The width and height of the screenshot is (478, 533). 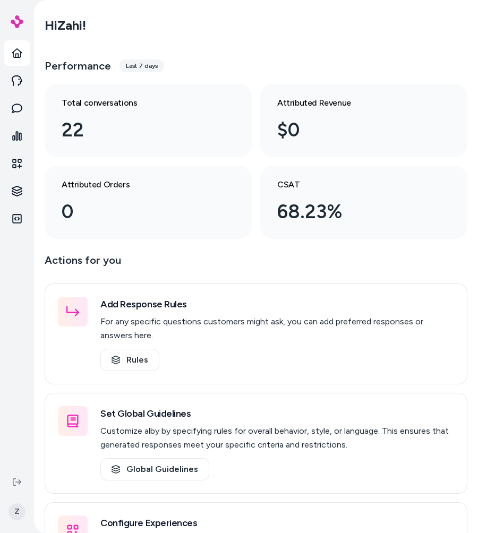 What do you see at coordinates (17, 22) in the screenshot?
I see `img: alby Logo` at bounding box center [17, 22].